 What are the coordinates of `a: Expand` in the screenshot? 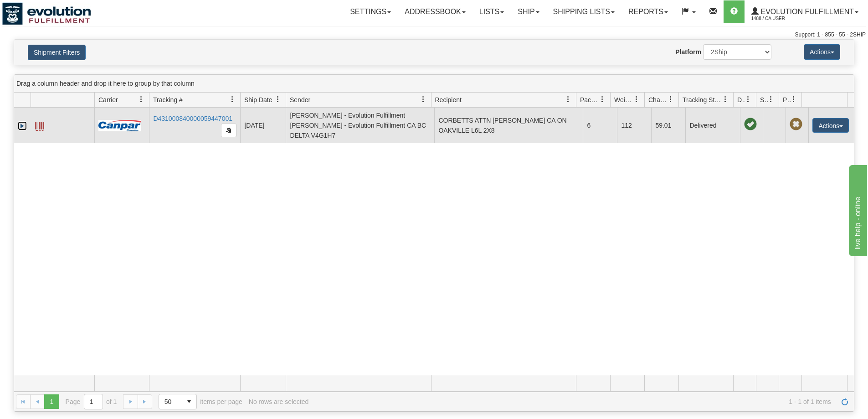 It's located at (23, 126).